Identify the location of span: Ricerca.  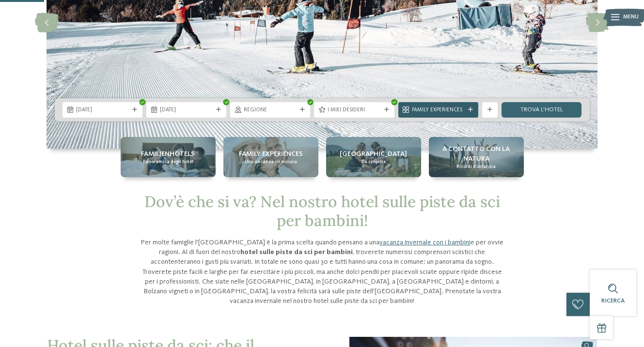
(613, 301).